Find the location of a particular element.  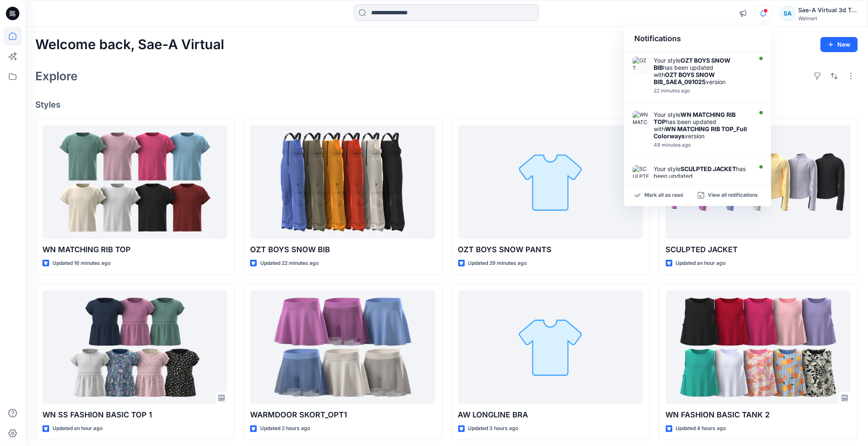

a: WN MATCHING RIB TOP is located at coordinates (135, 182).